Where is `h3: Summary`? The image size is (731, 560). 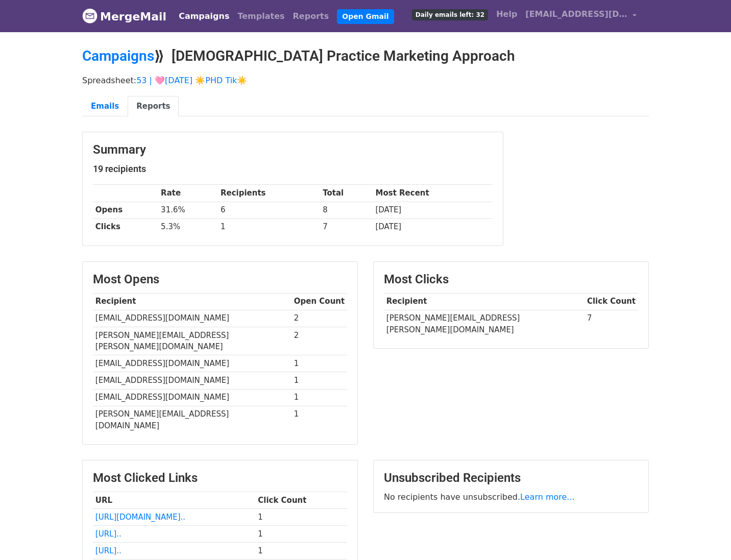
h3: Summary is located at coordinates (293, 150).